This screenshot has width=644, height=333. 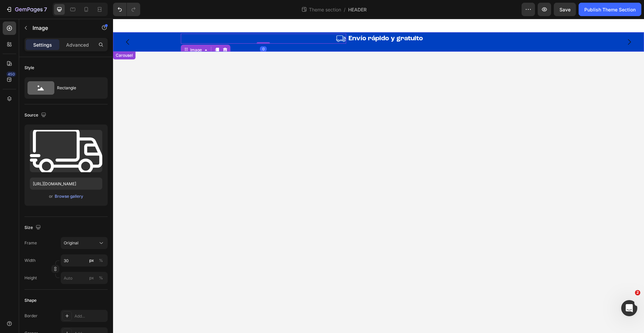 What do you see at coordinates (325, 9) in the screenshot?
I see `span: Theme section` at bounding box center [325, 9].